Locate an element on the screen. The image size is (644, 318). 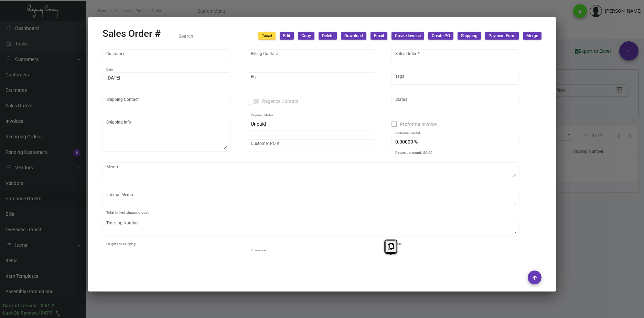
button: Delete is located at coordinates (328, 36).